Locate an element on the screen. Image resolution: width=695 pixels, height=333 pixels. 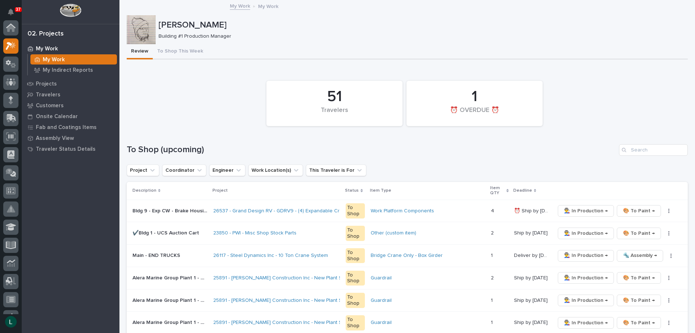
a: Work Platform Components is located at coordinates (402, 211).